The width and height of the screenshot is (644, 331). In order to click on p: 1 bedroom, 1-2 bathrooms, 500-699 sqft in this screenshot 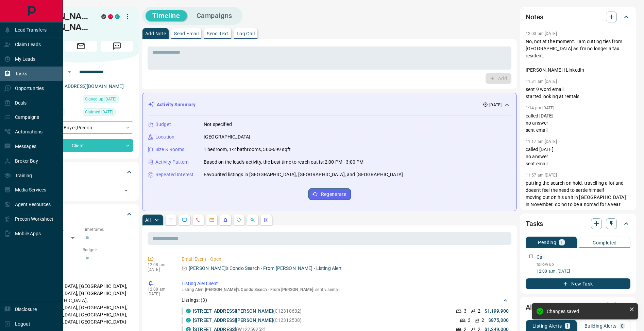, I will do `click(247, 150)`.